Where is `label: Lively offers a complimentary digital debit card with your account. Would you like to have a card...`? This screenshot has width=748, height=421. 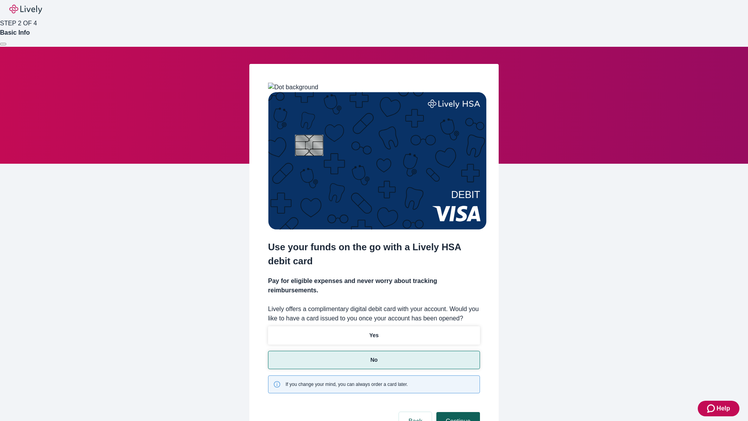 label: Lively offers a complimentary digital debit card with your account. Would you like to have a card... is located at coordinates (374, 314).